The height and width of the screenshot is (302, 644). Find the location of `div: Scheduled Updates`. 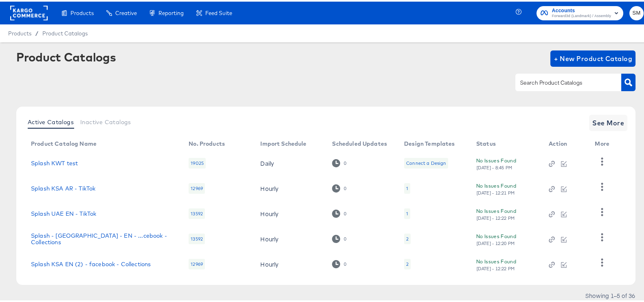

div: Scheduled Updates is located at coordinates (359, 142).